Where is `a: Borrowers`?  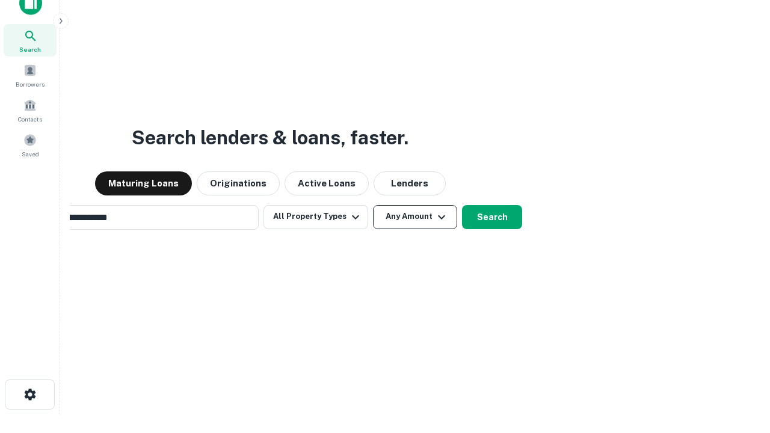 a: Borrowers is located at coordinates (30, 75).